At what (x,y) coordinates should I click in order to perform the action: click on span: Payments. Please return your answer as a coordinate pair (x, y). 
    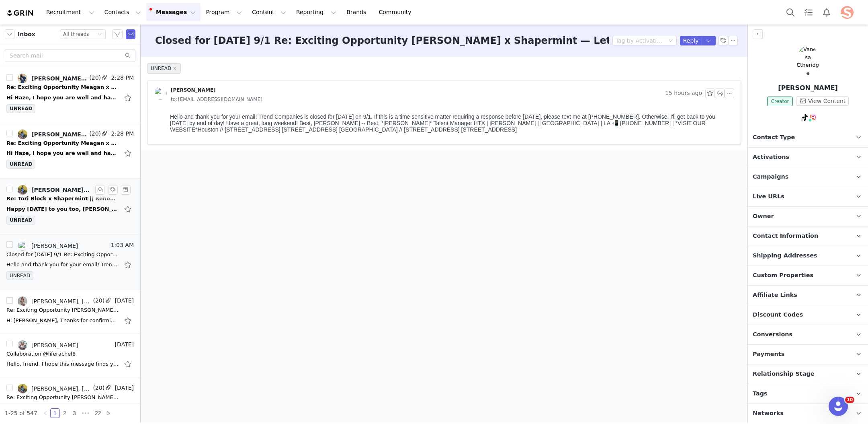
    Looking at the image, I should click on (769, 355).